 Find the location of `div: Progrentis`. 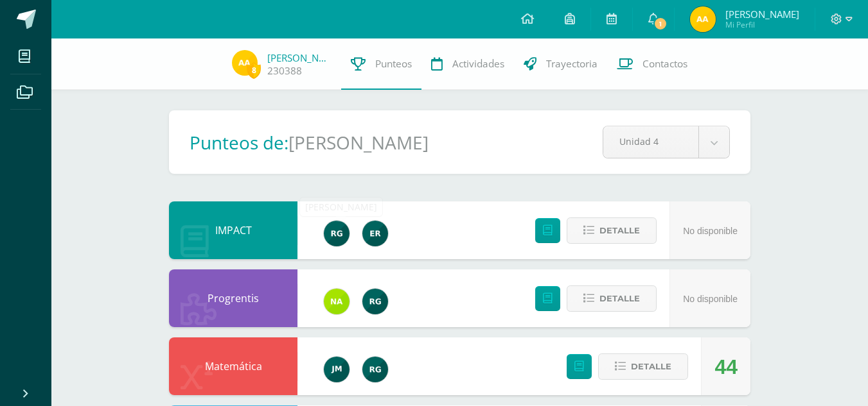

div: Progrentis is located at coordinates (233, 298).